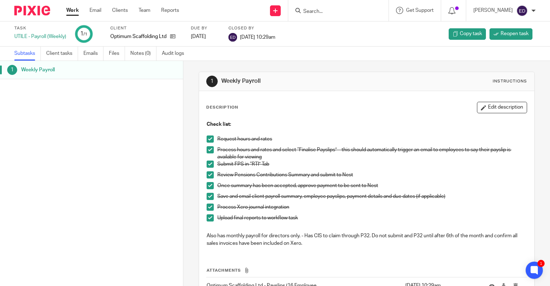 This screenshot has width=550, height=286. What do you see at coordinates (222, 107) in the screenshot?
I see `p: Description` at bounding box center [222, 107].